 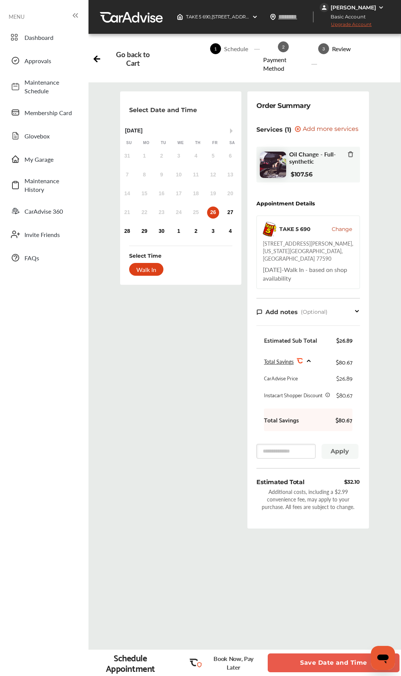 I want to click on div: Not available Wednesday, September 17th, 2025, so click(x=179, y=194).